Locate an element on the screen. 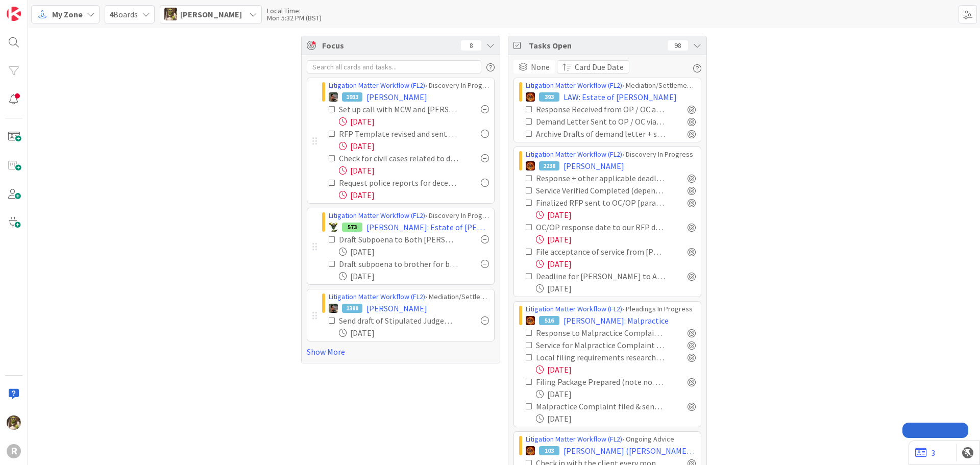 Image resolution: width=980 pixels, height=465 pixels. div: Response to Malpractice Complaint calendared & card next deadline updated [paralegal] is located at coordinates (601, 333).